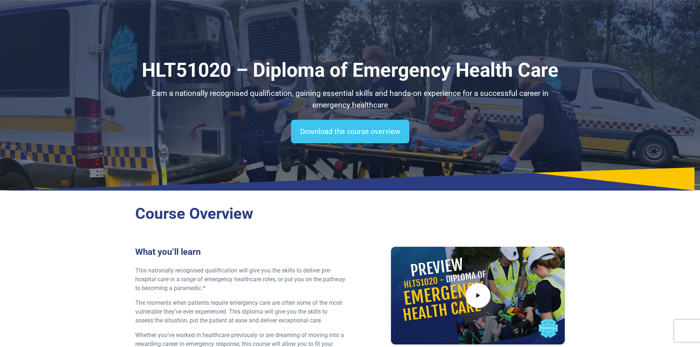  Describe the element at coordinates (350, 99) in the screenshot. I see `p: Earn a nationally recognised qualification, gaining essential skills and hands-on experience for ...` at that location.